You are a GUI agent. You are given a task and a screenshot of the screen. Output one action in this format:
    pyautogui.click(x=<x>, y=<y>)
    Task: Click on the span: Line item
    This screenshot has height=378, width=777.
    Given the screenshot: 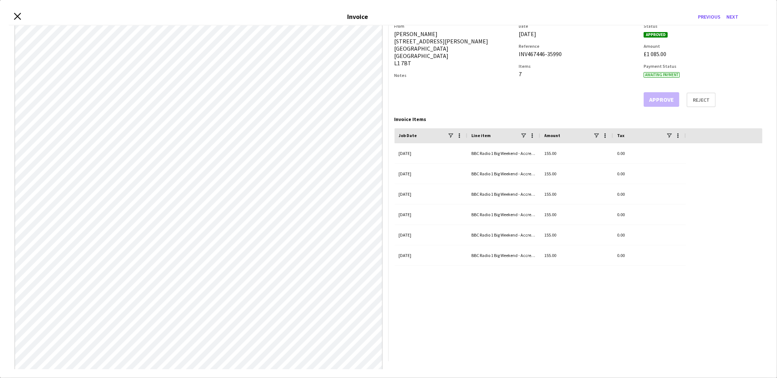 What is the action you would take?
    pyautogui.click(x=482, y=135)
    